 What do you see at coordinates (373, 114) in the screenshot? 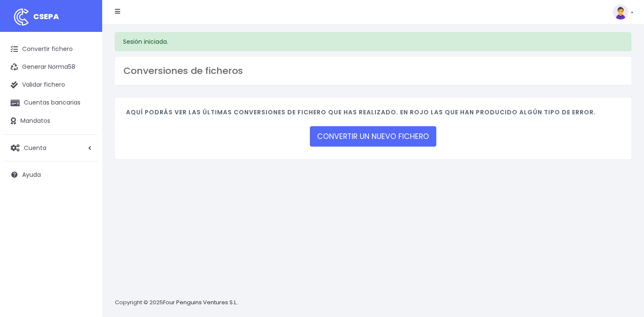
I see `h4: Aquí podrás ver las últimas conversiones de fichero que has realizado. En rojo las que han produc...` at bounding box center [373, 114].